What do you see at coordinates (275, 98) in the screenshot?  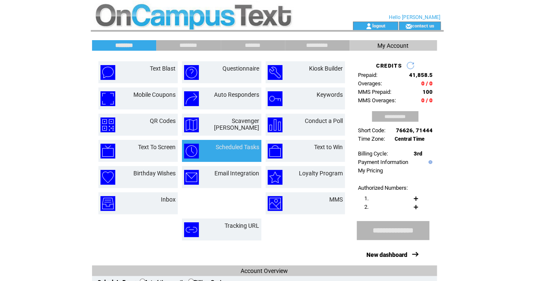 I see `img: keywords.png` at bounding box center [275, 98].